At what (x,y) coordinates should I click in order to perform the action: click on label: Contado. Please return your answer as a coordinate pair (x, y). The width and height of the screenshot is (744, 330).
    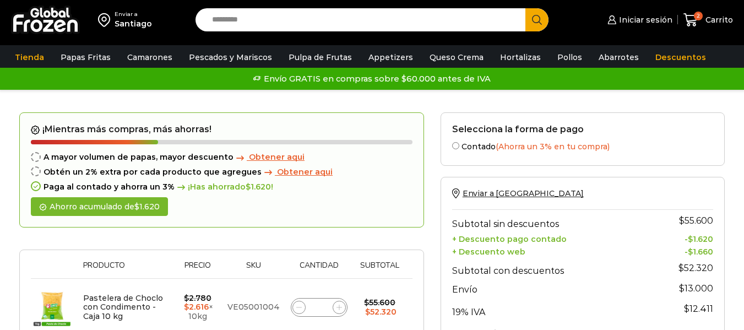
    Looking at the image, I should click on (582, 145).